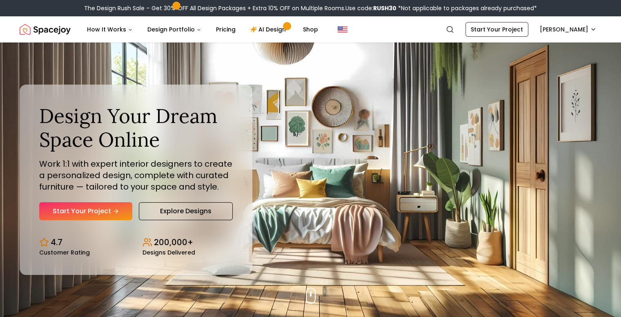 This screenshot has height=317, width=621. I want to click on nav: Global, so click(310, 29).